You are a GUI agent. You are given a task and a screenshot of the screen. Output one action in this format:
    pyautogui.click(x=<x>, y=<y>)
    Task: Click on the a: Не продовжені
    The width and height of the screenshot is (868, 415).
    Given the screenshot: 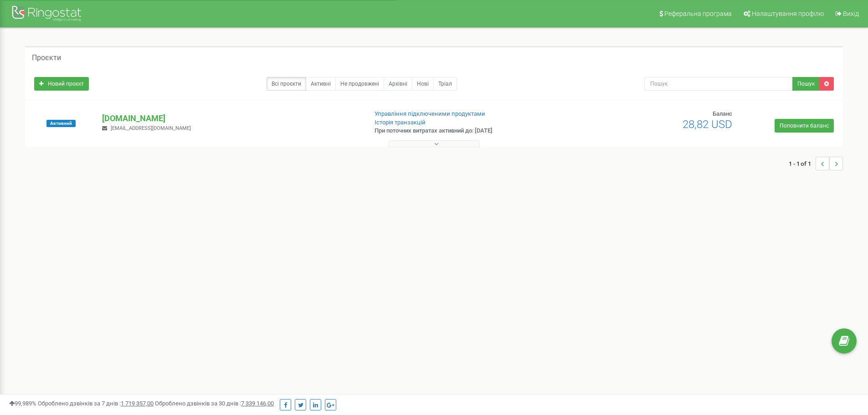 What is the action you would take?
    pyautogui.click(x=360, y=84)
    